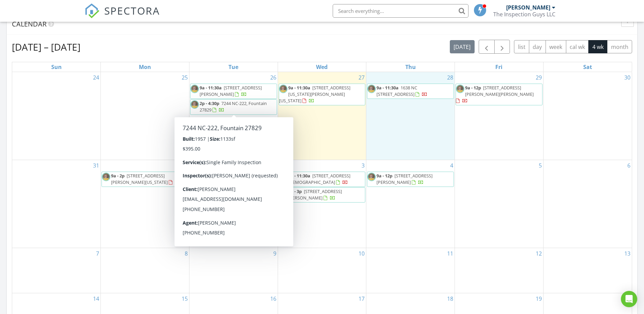  Describe the element at coordinates (499, 67) in the screenshot. I see `a: Friday` at that location.